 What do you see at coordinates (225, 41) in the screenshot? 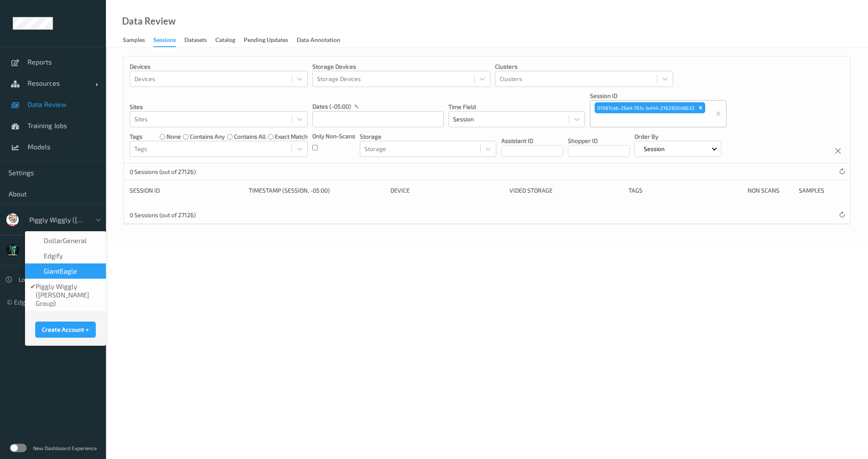
I see `div: Catalog` at bounding box center [225, 41].